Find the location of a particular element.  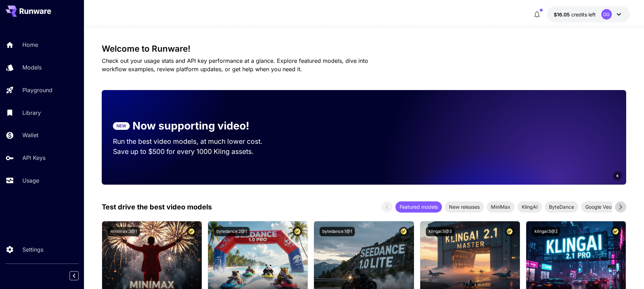

span: MiniMax is located at coordinates (501, 207).